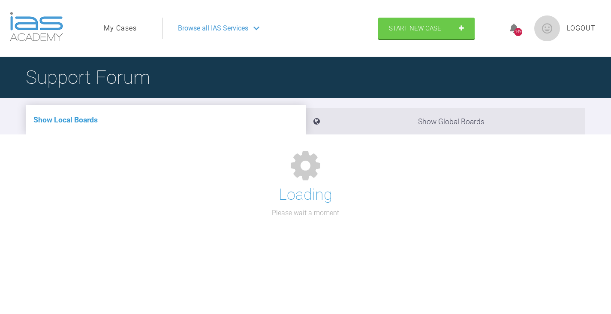  I want to click on img: profile.png, so click(547, 28).